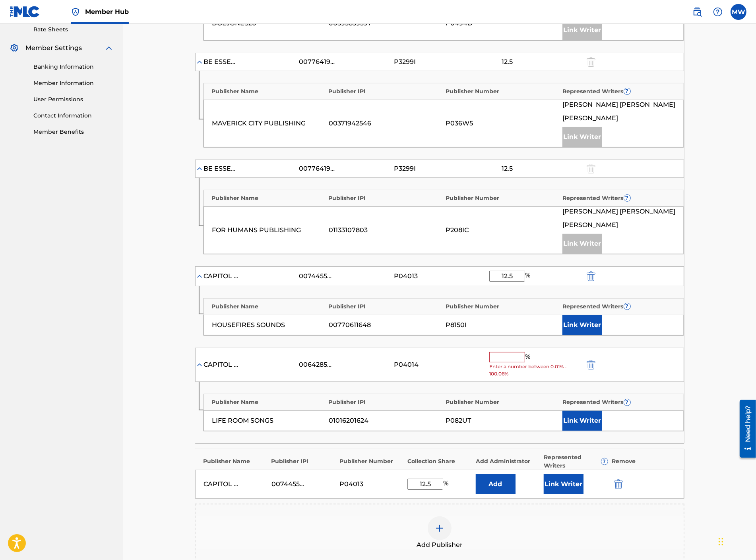  What do you see at coordinates (268, 421) in the screenshot?
I see `div: LIFE ROOM SONGS` at bounding box center [268, 421].